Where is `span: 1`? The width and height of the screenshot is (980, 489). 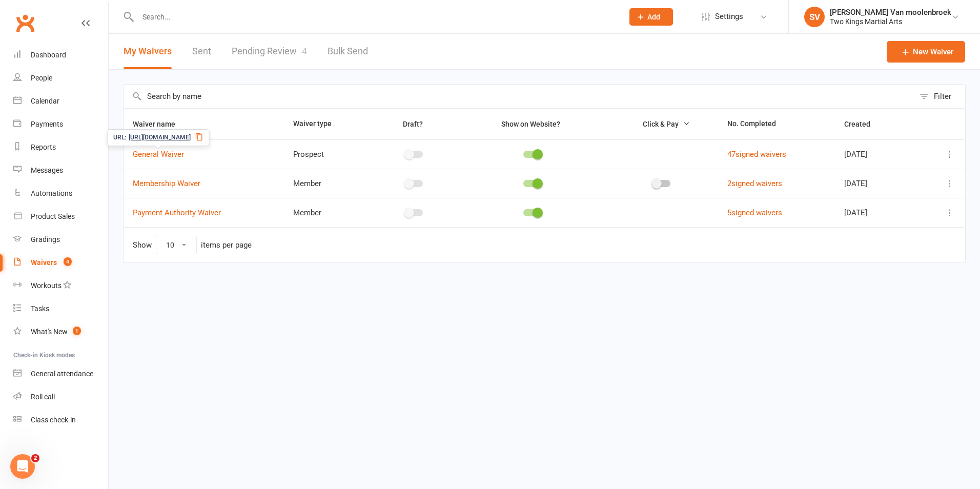 span: 1 is located at coordinates (77, 331).